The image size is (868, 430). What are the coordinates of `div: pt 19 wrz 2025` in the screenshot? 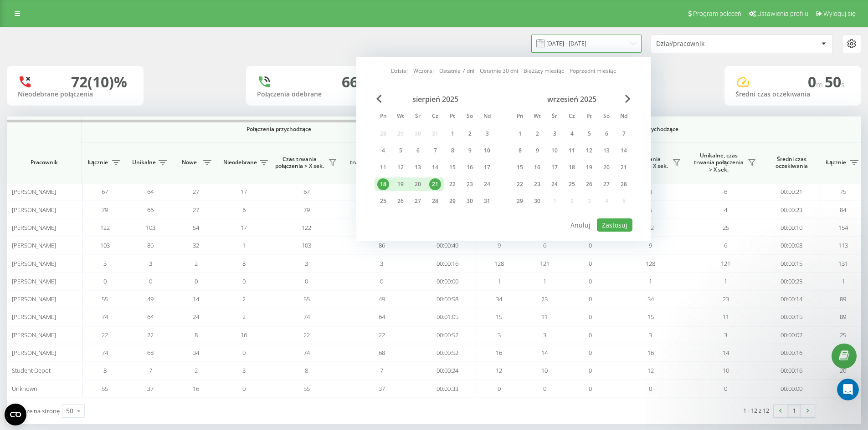 It's located at (589, 168).